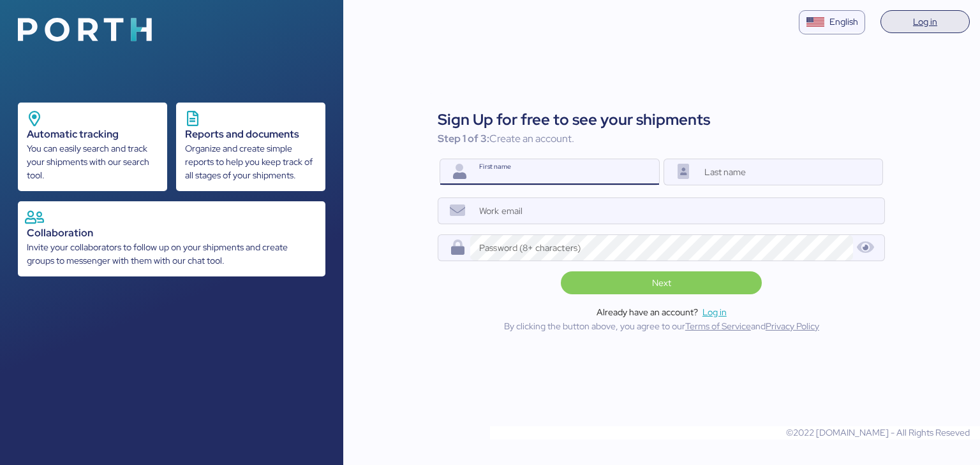  What do you see at coordinates (251, 162) in the screenshot?
I see `div: Organize and create simple reports to help you keep track of all stages of your shipments.` at bounding box center [251, 162].